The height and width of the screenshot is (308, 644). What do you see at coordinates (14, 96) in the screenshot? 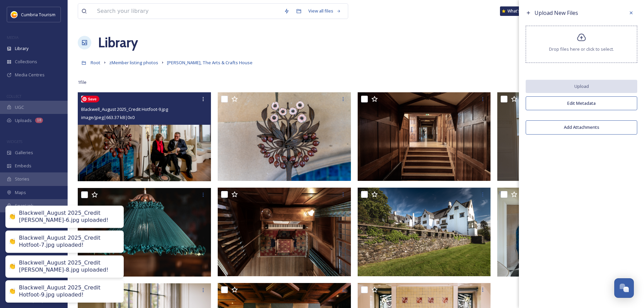
I see `span: COLLECT` at bounding box center [14, 96].